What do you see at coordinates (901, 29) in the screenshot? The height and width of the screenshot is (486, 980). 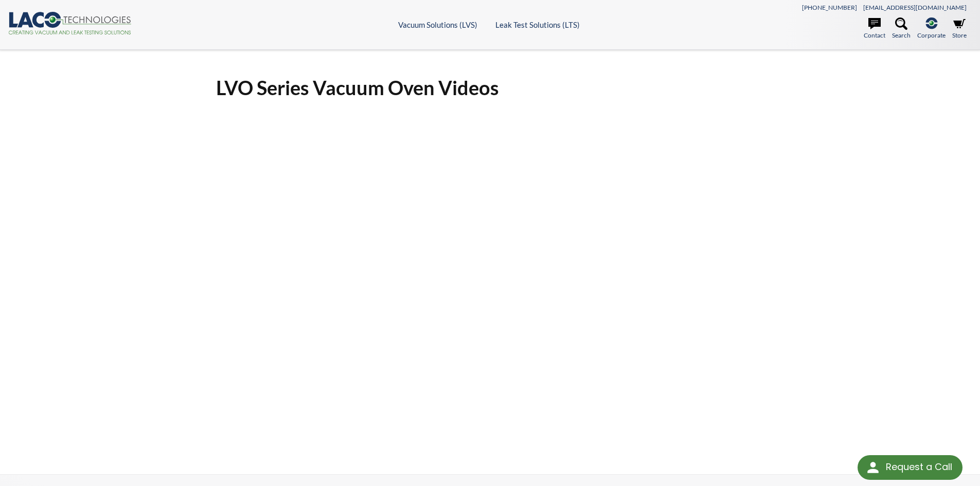 I see `a: Search` at bounding box center [901, 29].